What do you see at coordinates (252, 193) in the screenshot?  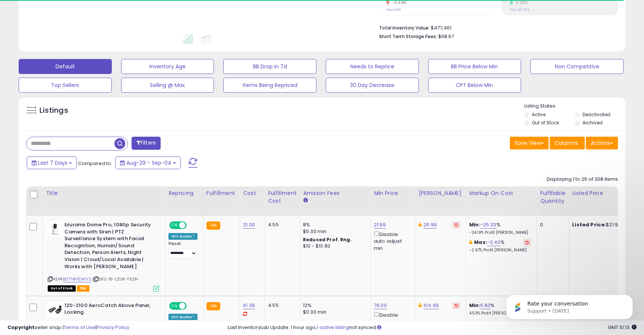 I see `div: Cost` at bounding box center [252, 193].